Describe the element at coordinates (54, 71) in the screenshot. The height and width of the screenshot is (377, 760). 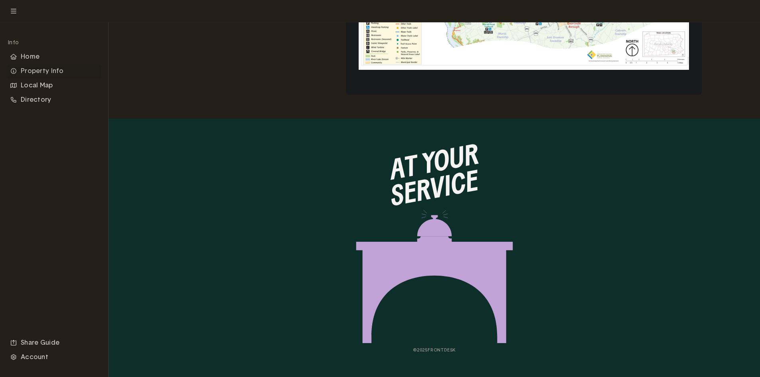
I see `div: Property Info` at that location.